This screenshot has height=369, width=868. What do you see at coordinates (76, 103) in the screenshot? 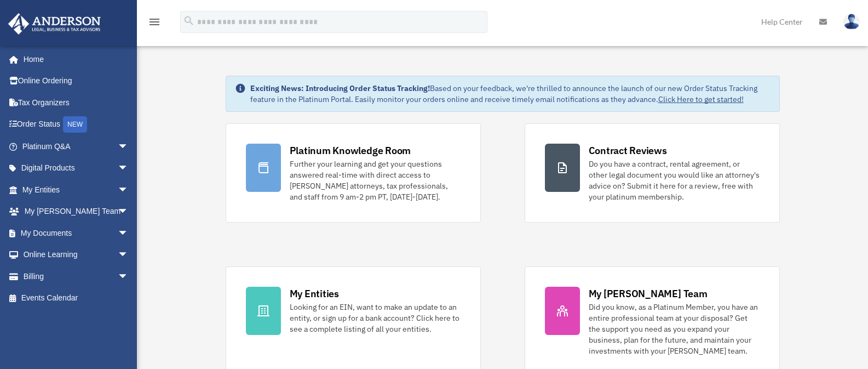
I see `a: Tax Organizers` at bounding box center [76, 103].